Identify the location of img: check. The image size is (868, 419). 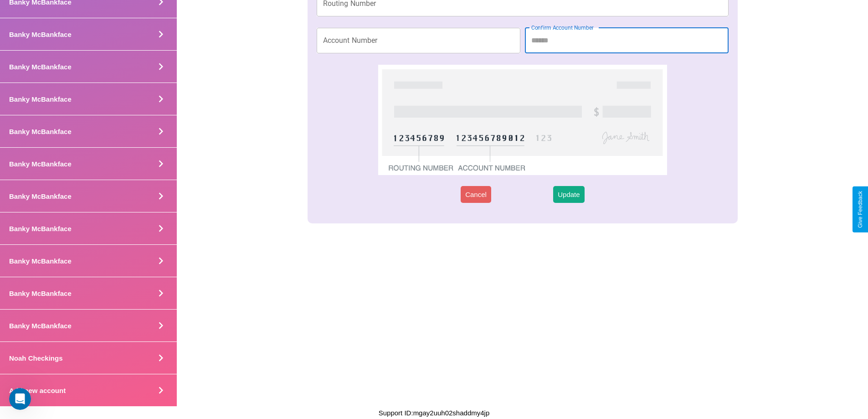
(522, 120).